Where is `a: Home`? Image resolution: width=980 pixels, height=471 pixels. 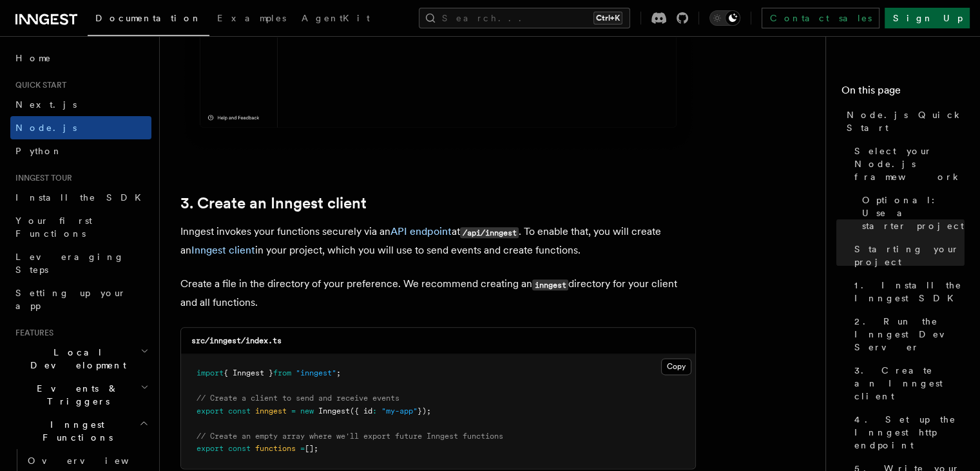
a: Home is located at coordinates (80, 58).